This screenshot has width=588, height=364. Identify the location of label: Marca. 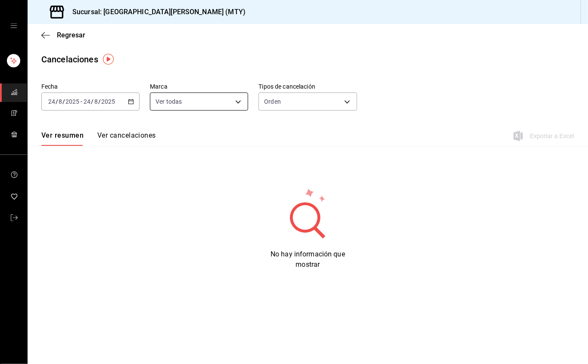
(199, 87).